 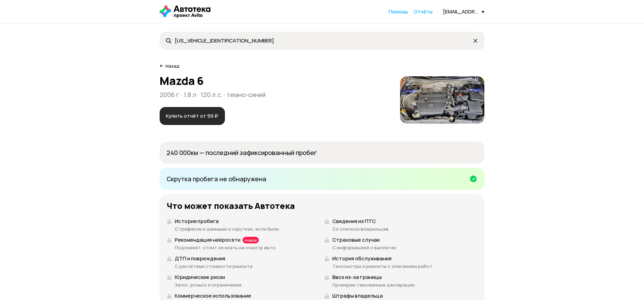 What do you see at coordinates (322, 153) in the screenshot?
I see `p: 240 000 км — последний зафиксированный пробег` at bounding box center [322, 153].